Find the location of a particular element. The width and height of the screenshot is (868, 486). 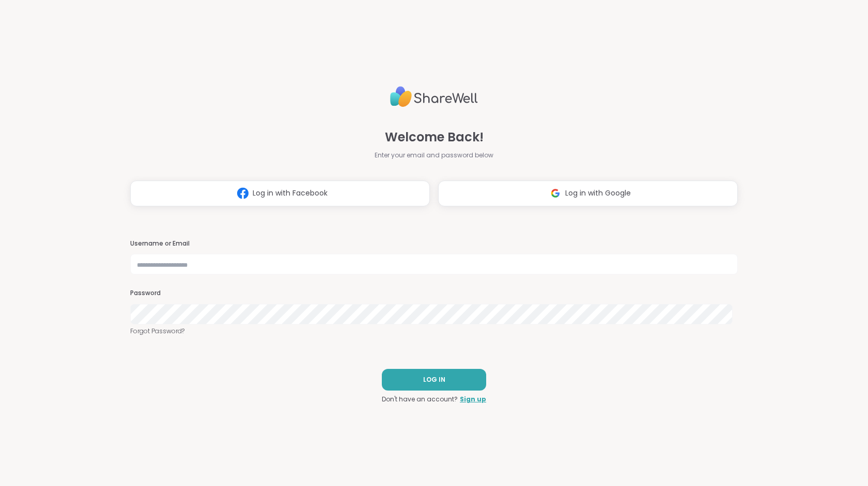

h3: Password is located at coordinates (434, 293).